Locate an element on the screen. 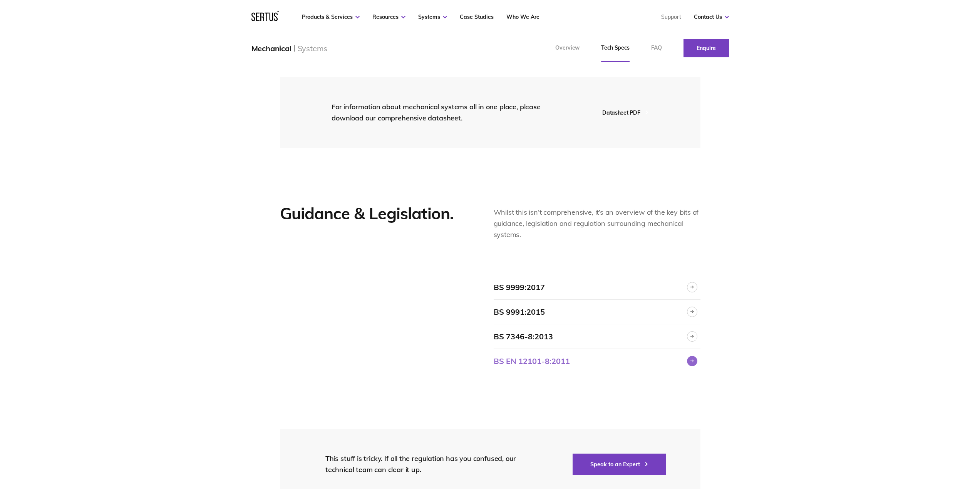  div: BS 7346-8:2013 is located at coordinates (523, 336).